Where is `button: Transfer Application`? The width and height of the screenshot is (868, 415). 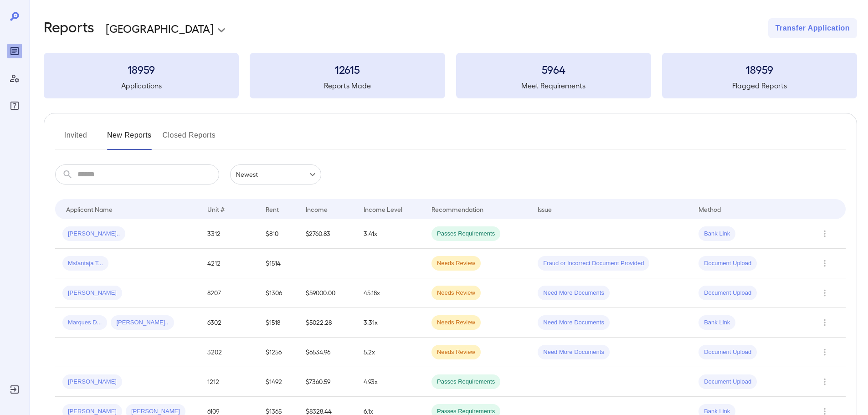
button: Transfer Application is located at coordinates (812, 28).